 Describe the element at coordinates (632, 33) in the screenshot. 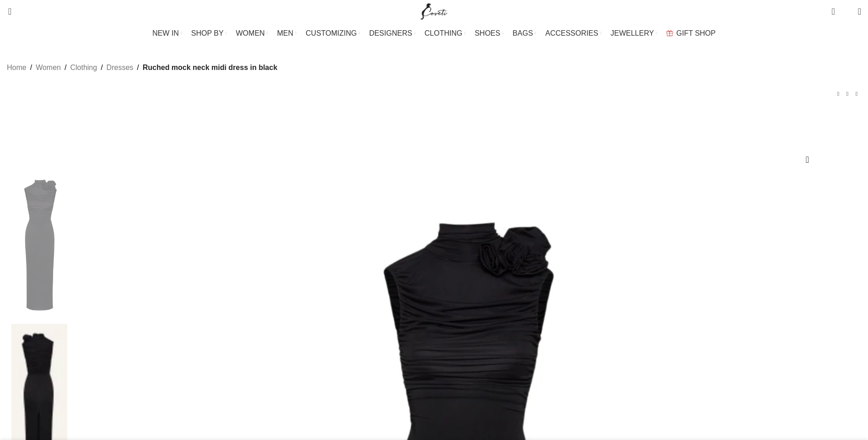

I see `span: JEWELLERY` at that location.